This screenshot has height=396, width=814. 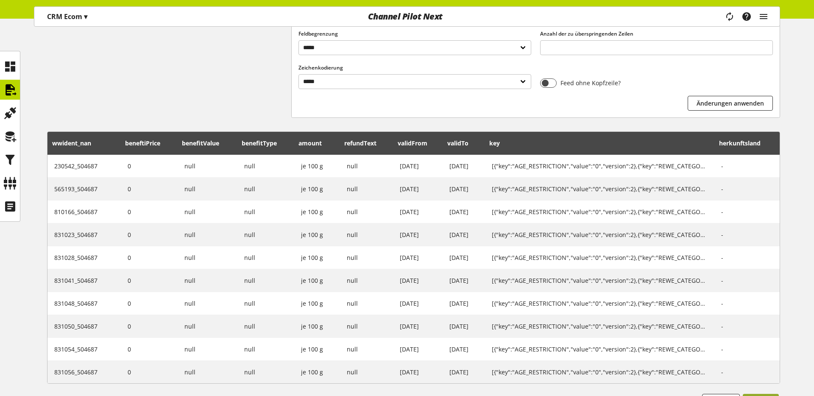 What do you see at coordinates (84, 234) in the screenshot?
I see `div: 831023_504687` at bounding box center [84, 234].